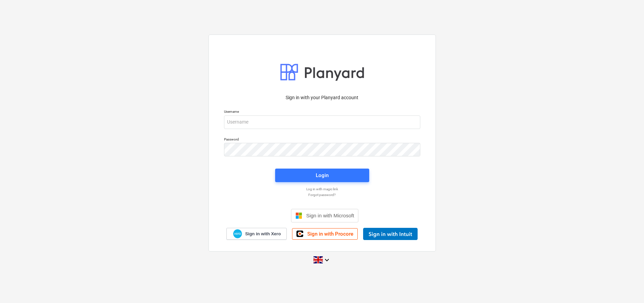  I want to click on p: Log in with magic link, so click(322, 189).